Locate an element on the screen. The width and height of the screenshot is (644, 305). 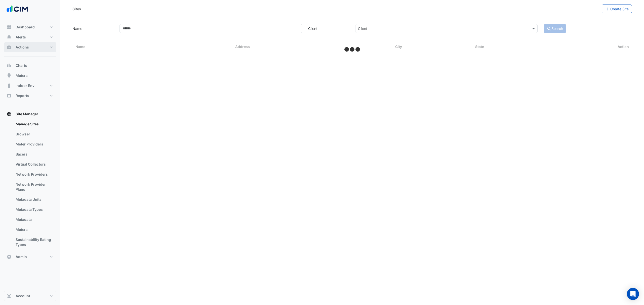
span: Charts is located at coordinates (22, 66).